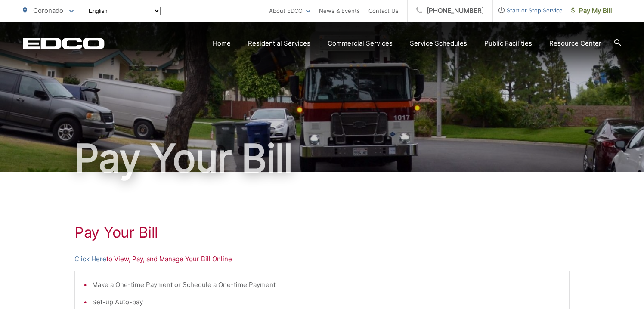 The height and width of the screenshot is (309, 644). Describe the element at coordinates (289, 11) in the screenshot. I see `a: About EDCO` at that location.